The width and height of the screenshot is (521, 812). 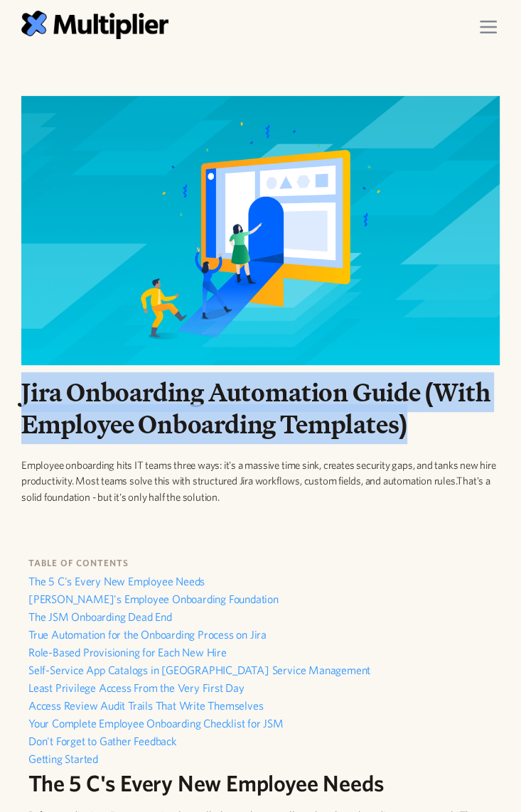 I want to click on h6: table of contents, so click(x=260, y=563).